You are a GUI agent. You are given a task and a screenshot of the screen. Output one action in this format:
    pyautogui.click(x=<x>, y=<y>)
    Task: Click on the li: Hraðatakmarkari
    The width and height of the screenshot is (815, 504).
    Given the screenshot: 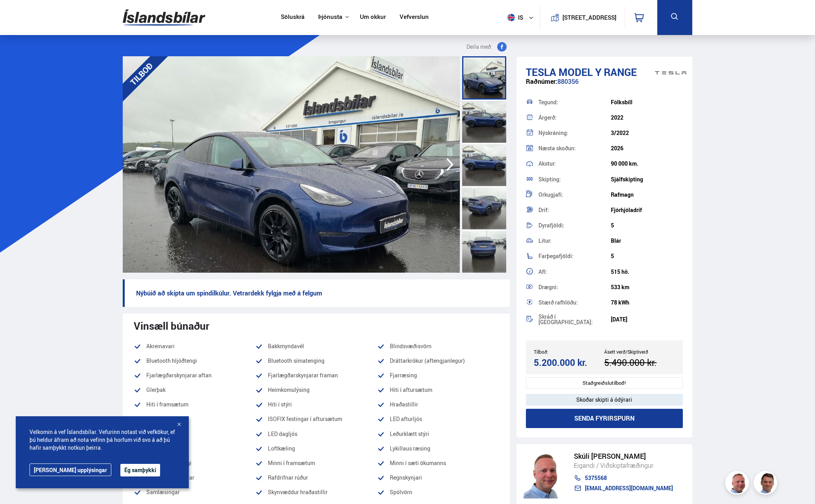 What is the action you would take?
    pyautogui.click(x=194, y=419)
    